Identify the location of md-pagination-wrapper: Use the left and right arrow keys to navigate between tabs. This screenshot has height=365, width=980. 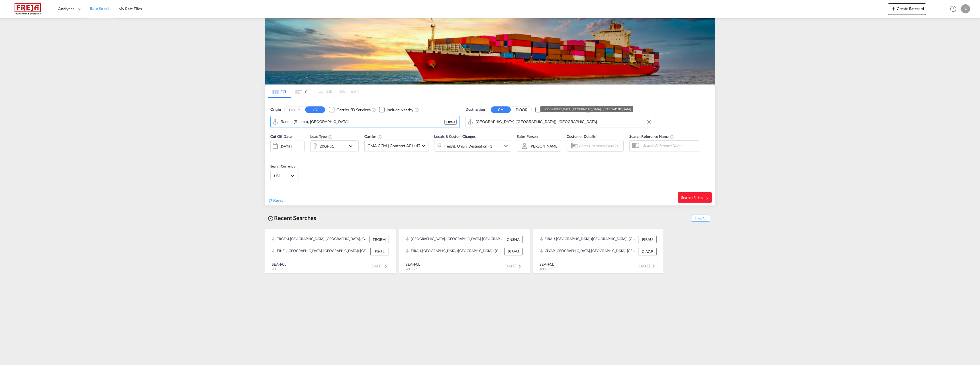
(314, 92).